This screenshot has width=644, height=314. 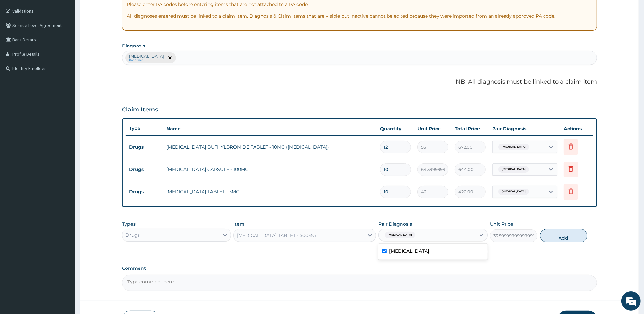 What do you see at coordinates (170, 58) in the screenshot?
I see `span: remove selection option` at bounding box center [170, 58].